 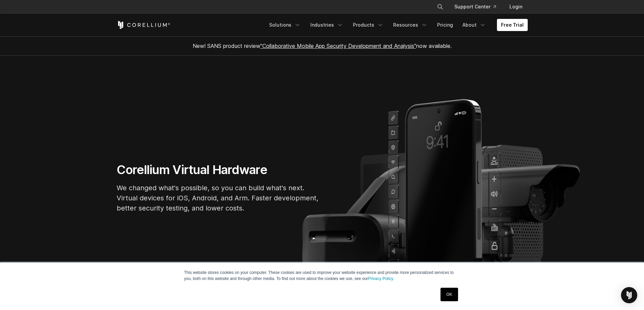 What do you see at coordinates (369, 25) in the screenshot?
I see `a: Products` at bounding box center [369, 25].